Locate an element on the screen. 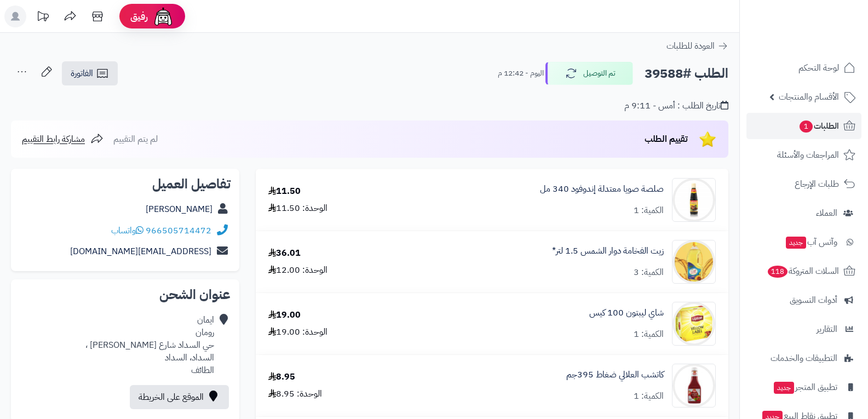 The width and height of the screenshot is (868, 419). a: شاي ليبتون 100 كيس is located at coordinates (627, 313).